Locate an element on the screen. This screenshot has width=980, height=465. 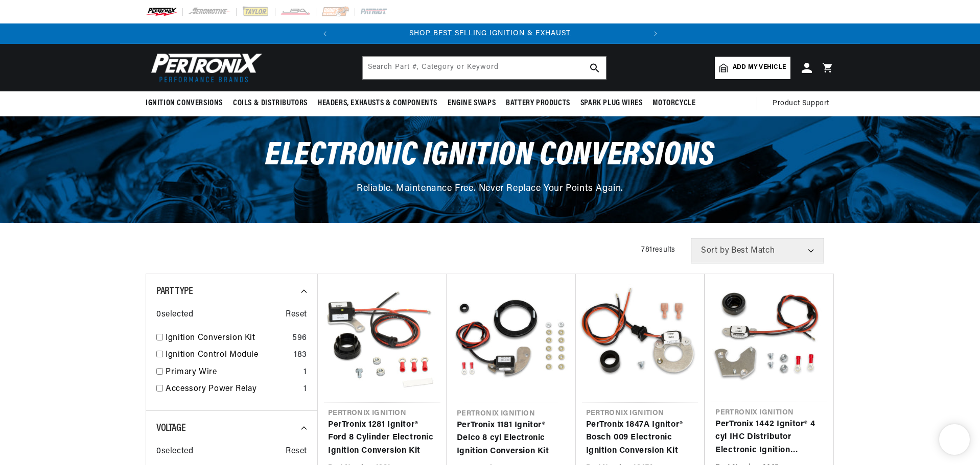
span: Electronic Ignition Conversions is located at coordinates (490, 156).